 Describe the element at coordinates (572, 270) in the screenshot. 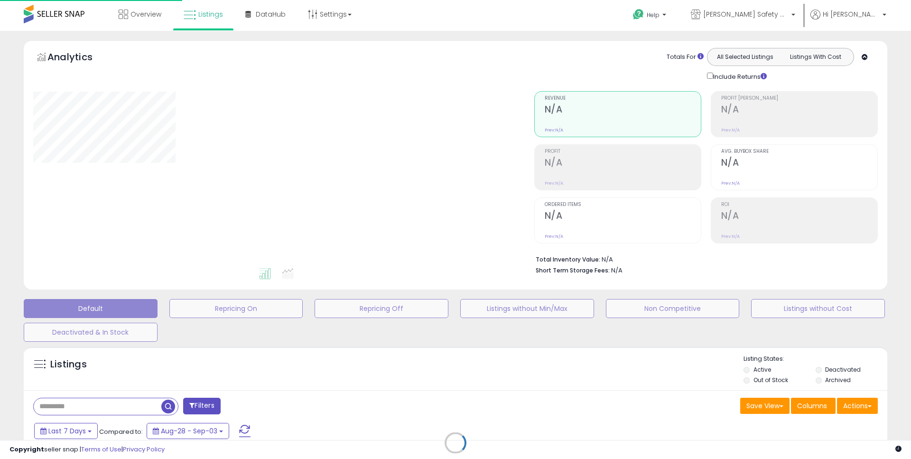

I see `b: Short Term Storage Fees:` at that location.